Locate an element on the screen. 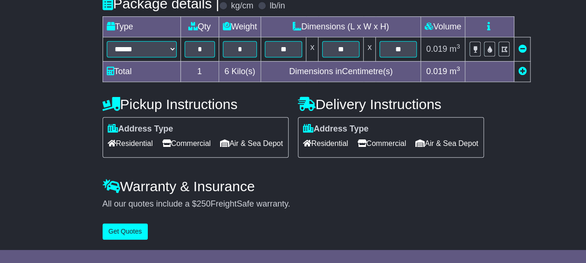 The height and width of the screenshot is (263, 586). td: Type is located at coordinates (141, 27).